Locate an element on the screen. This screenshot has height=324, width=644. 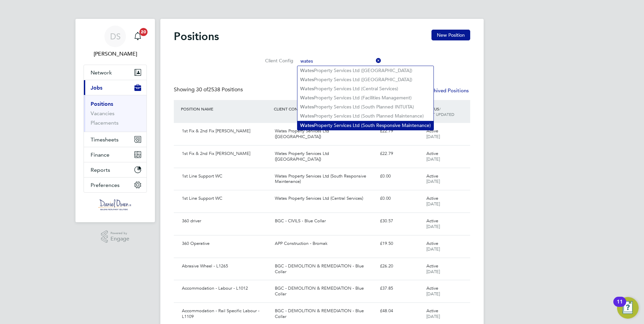
div: APP Construction - Bromak is located at coordinates (324, 243).